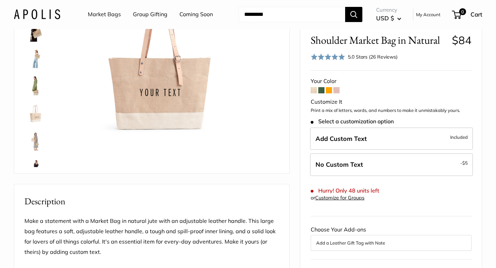  I want to click on a: Customize for Groups, so click(340, 198).